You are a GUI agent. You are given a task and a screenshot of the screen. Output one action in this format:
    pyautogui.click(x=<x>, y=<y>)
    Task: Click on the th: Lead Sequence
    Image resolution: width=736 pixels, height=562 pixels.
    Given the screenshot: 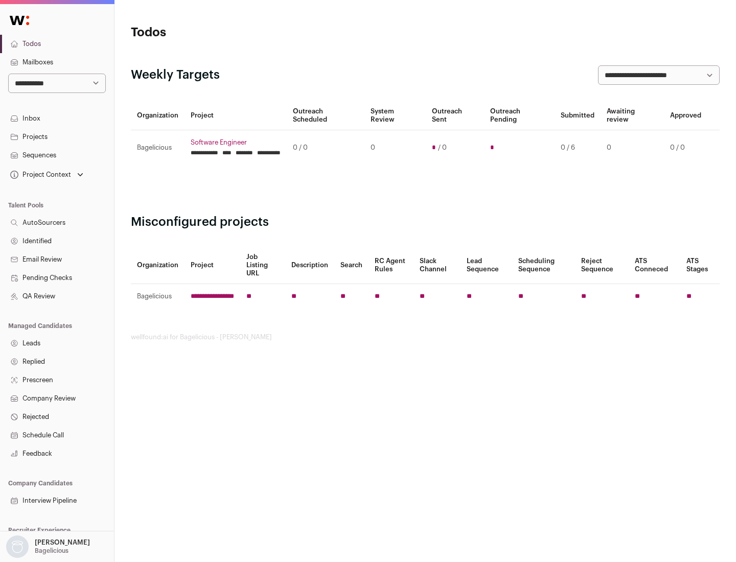 What is the action you would take?
    pyautogui.click(x=486, y=265)
    